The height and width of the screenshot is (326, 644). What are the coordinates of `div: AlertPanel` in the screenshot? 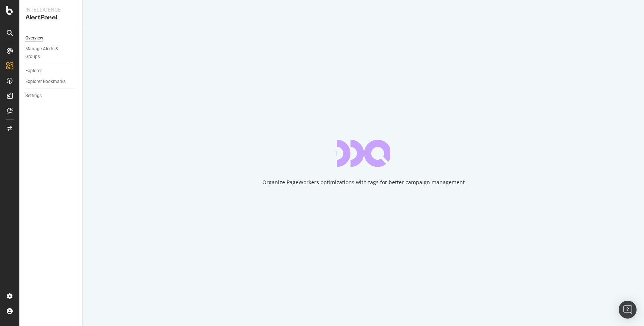 It's located at (51, 18).